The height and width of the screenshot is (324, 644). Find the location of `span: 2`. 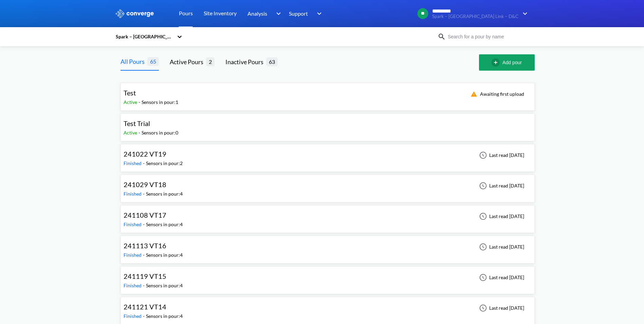

span: 2 is located at coordinates (210, 62).